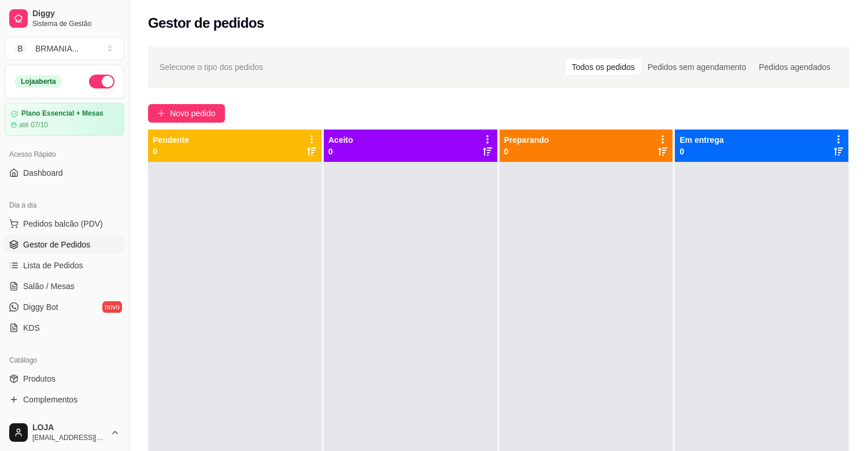 This screenshot has height=451, width=868. Describe the element at coordinates (161, 114) in the screenshot. I see `span: plus` at that location.